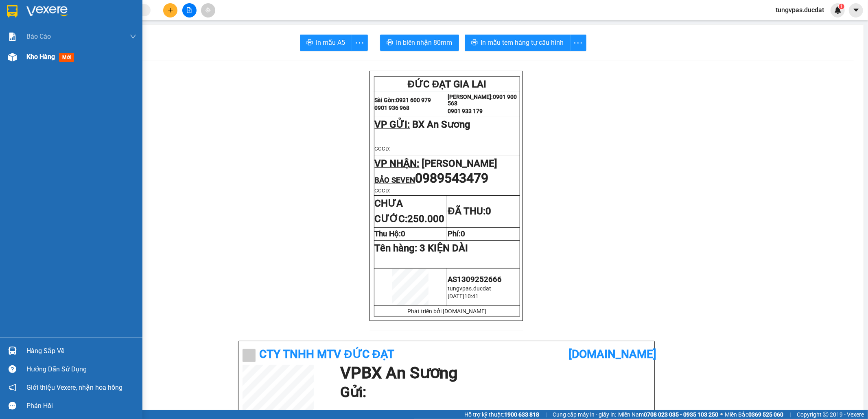  I want to click on span: Hỗ trợ kỹ thuật:, so click(502, 415).